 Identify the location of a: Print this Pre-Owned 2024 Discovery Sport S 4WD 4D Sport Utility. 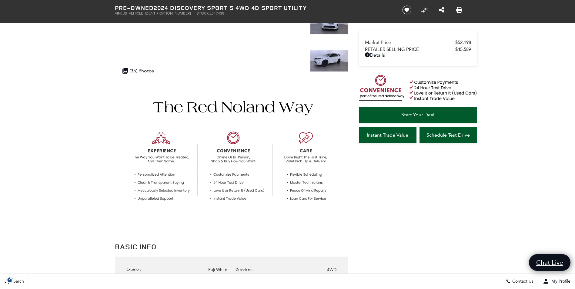
(459, 10).